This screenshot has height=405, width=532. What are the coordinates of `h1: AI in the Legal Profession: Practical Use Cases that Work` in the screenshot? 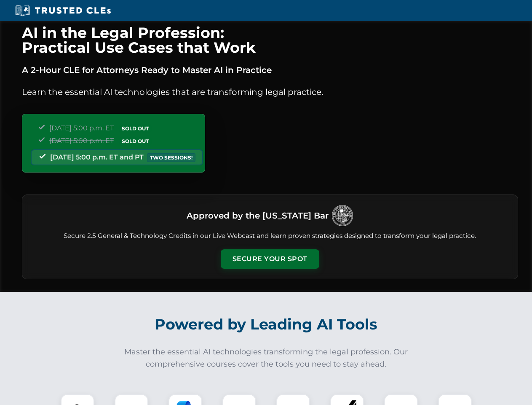 It's located at (270, 40).